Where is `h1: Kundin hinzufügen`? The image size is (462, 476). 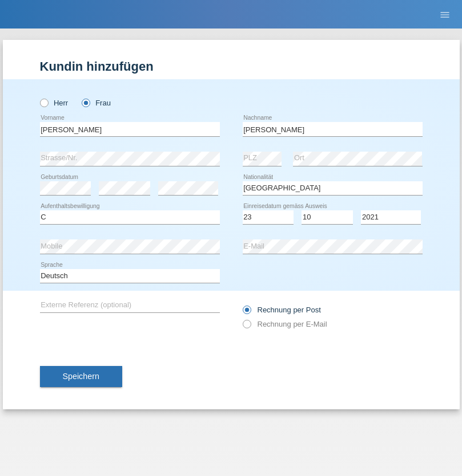
h1: Kundin hinzufügen is located at coordinates (231, 66).